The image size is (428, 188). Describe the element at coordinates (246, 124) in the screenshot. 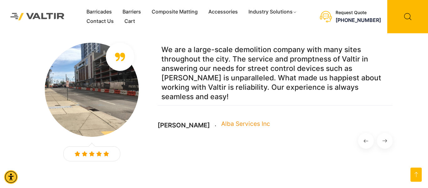

I see `p: Alba Services Inc` at that location.